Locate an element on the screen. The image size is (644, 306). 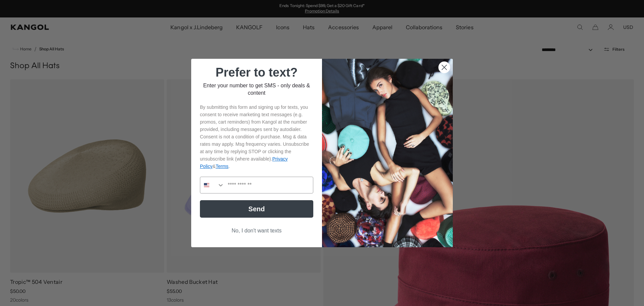
img: United States is located at coordinates (206, 185).